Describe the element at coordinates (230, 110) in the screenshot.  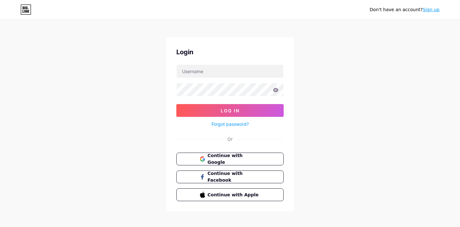
I see `button: Log In` at that location.